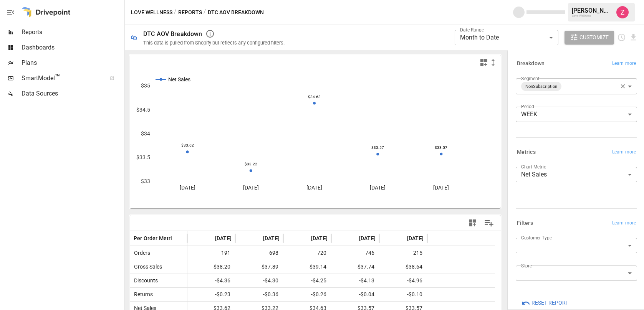  I want to click on button: Love Wellness, so click(152, 12).